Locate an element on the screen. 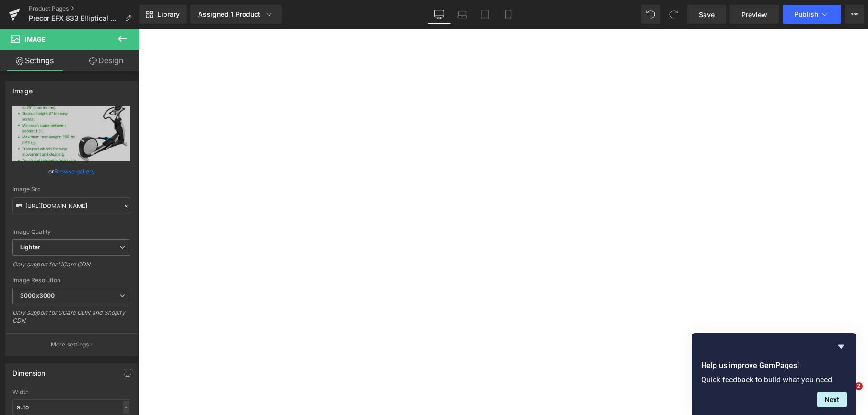 This screenshot has width=868, height=415. input: auto is located at coordinates (72, 407).